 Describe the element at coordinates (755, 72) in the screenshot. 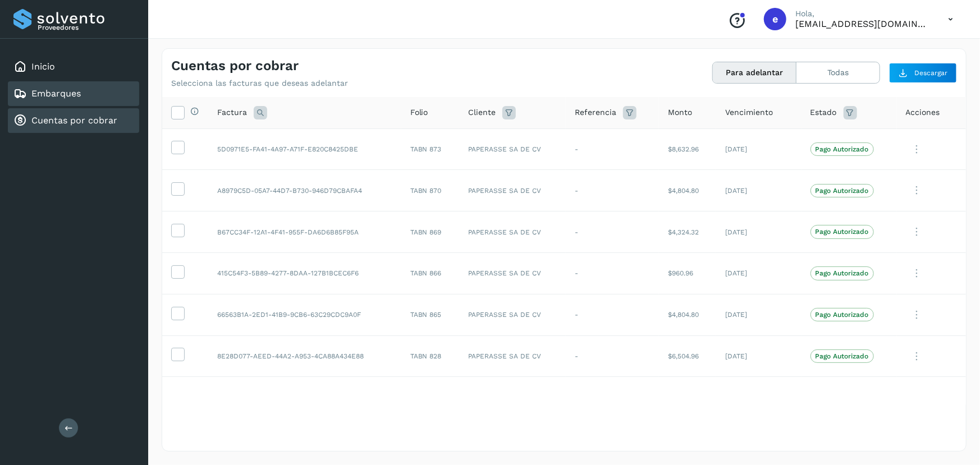

I see `button: Para adelantar` at that location.